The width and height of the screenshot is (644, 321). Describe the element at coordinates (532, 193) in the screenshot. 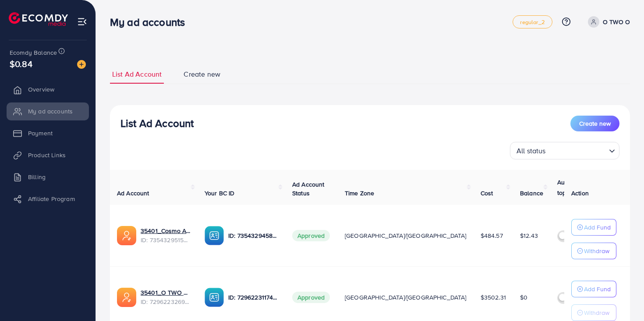

I see `span: Balance` at that location.